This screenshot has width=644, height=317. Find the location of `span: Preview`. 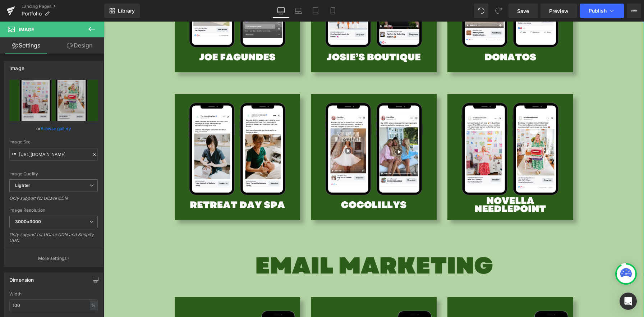

span: Preview is located at coordinates (559, 11).